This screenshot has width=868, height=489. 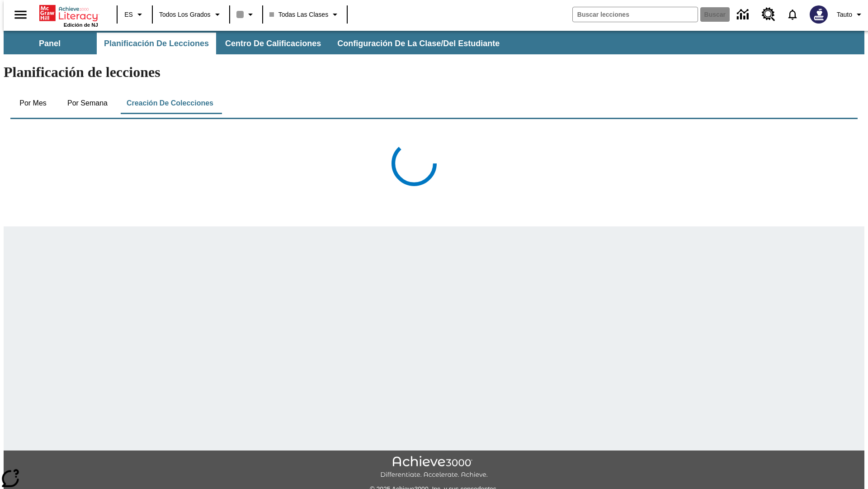 What do you see at coordinates (128, 15) in the screenshot?
I see `span: ES` at bounding box center [128, 15].